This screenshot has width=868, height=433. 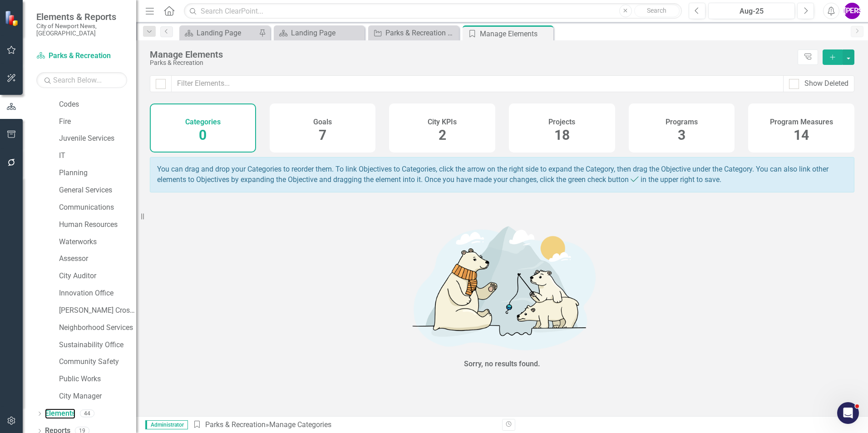 What do you see at coordinates (98, 242) in the screenshot?
I see `a: Waterworks` at bounding box center [98, 242].